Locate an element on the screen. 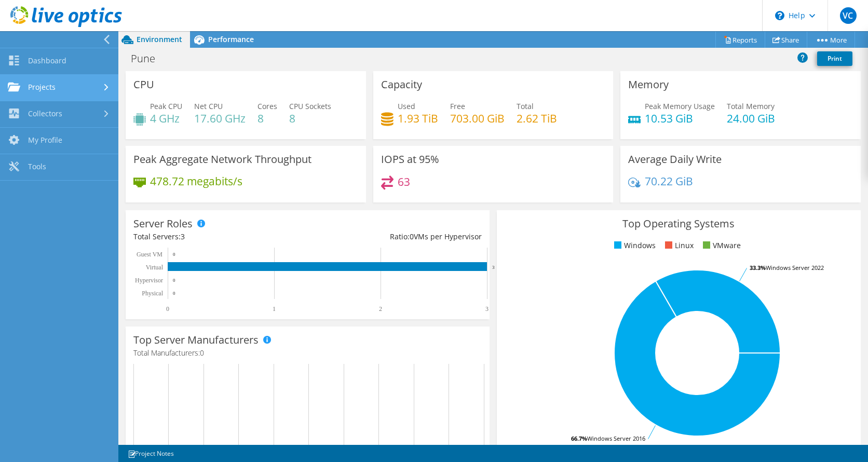 This screenshot has height=462, width=868. a: Share is located at coordinates (786, 39).